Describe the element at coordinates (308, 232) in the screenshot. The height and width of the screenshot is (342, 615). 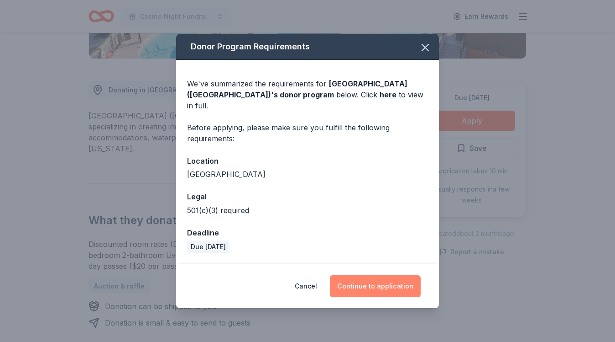
I see `div: Deadline` at that location.